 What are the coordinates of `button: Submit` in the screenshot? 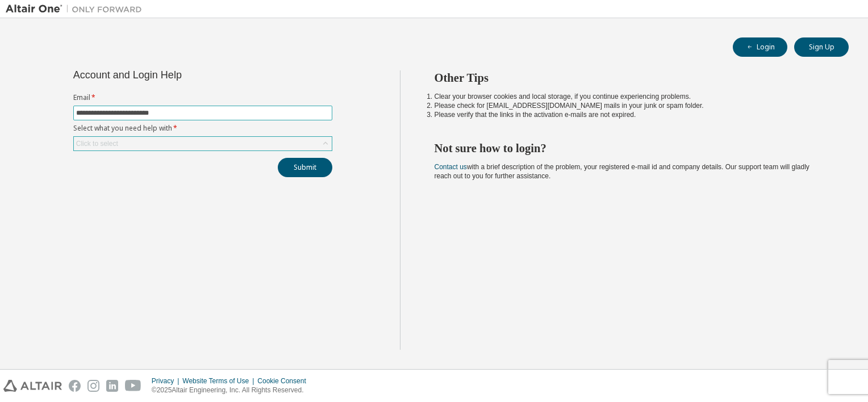 It's located at (305, 168).